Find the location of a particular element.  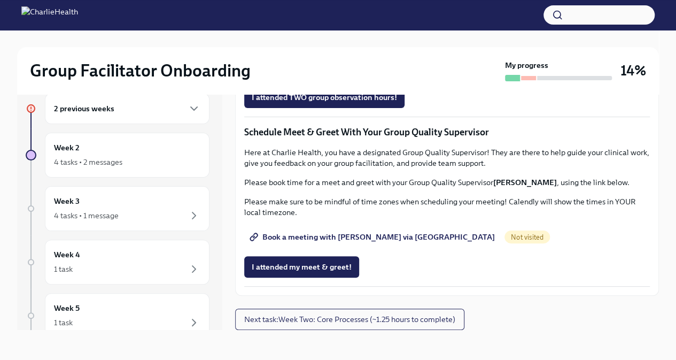

a: Week 41 task is located at coordinates (118, 262).